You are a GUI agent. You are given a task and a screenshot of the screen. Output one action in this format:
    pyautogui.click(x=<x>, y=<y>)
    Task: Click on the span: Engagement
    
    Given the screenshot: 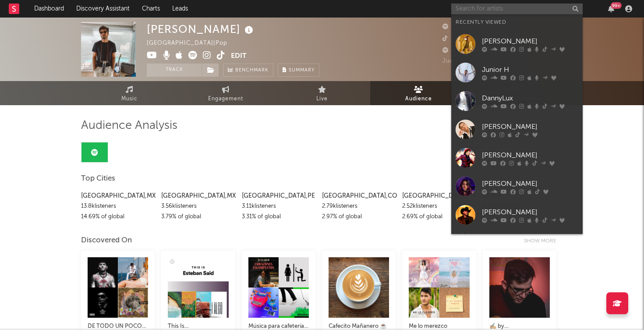 What is the action you would take?
    pyautogui.click(x=226, y=99)
    